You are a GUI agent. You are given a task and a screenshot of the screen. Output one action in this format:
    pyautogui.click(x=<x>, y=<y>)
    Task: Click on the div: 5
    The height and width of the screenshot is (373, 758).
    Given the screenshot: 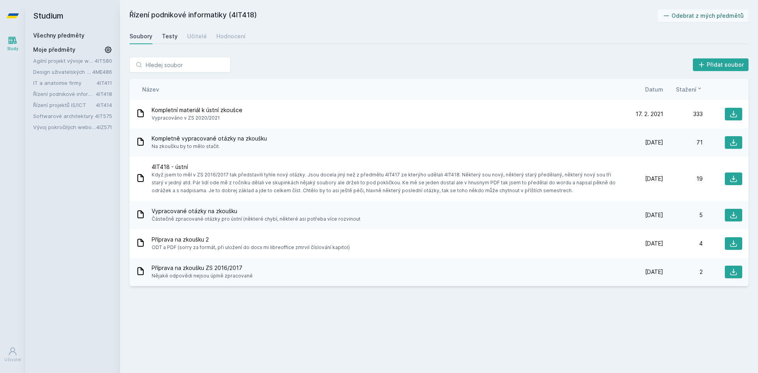 What is the action you would take?
    pyautogui.click(x=683, y=215)
    